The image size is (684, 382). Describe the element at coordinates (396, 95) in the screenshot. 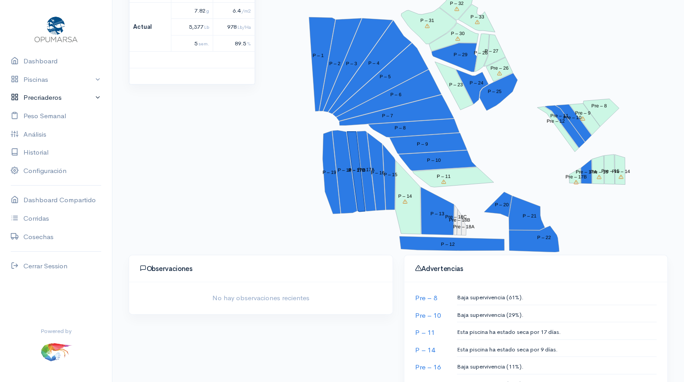

I see `tspan: P – 6` at that location.